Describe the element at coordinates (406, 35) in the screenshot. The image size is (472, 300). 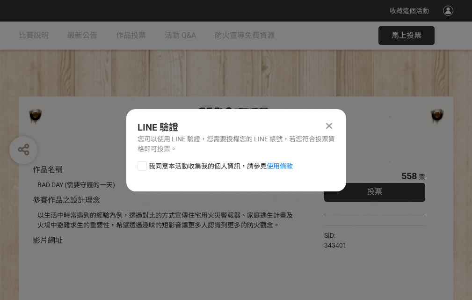
I see `span: 馬上投票` at that location.